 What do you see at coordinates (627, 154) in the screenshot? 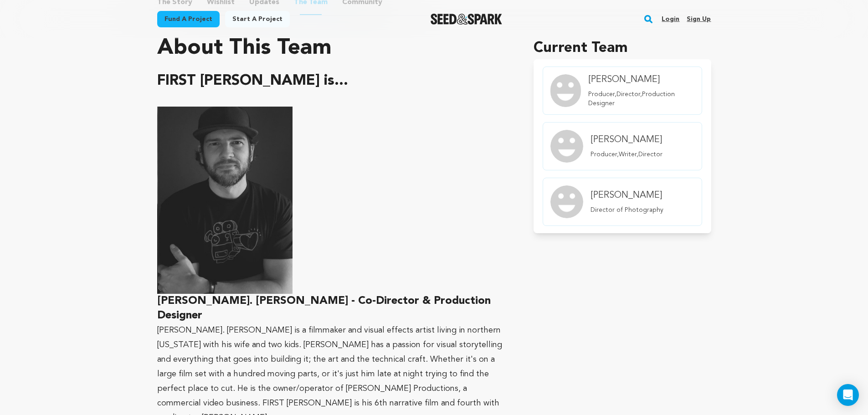
I see `p: Producer,Writer,Director` at bounding box center [627, 154].